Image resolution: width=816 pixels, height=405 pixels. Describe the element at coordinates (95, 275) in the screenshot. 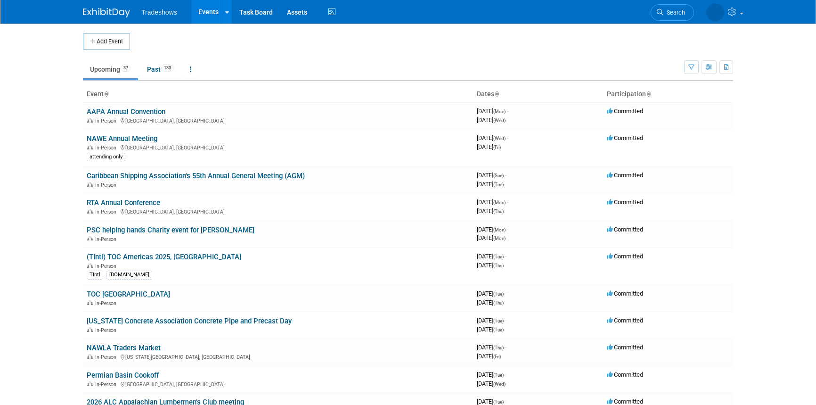

I see `div: TIntl` at that location.